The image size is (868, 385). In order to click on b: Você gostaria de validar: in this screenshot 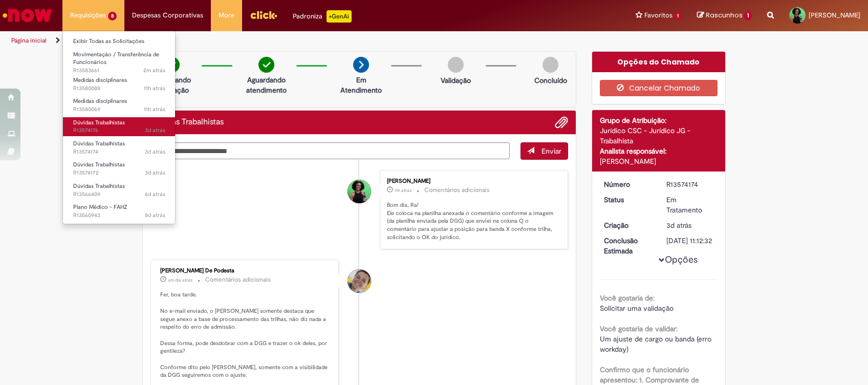, I will do `click(639, 329)`.